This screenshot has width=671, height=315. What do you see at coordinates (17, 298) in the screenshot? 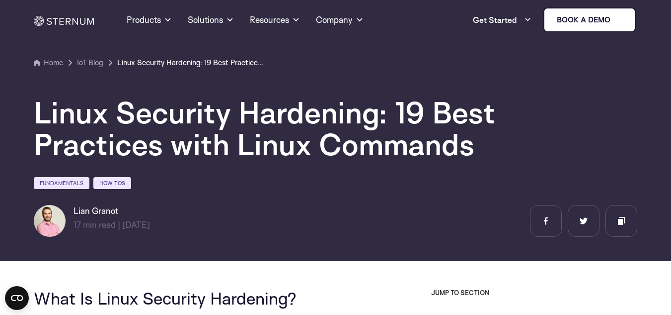
I see `button: Open CMP widget` at bounding box center [17, 298].